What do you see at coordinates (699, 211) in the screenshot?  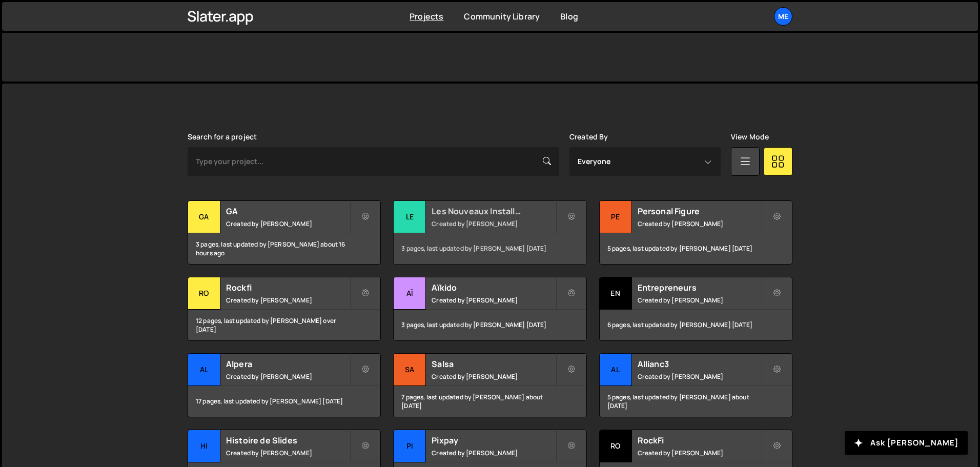 I see `h2: Personal Figure` at bounding box center [699, 211].